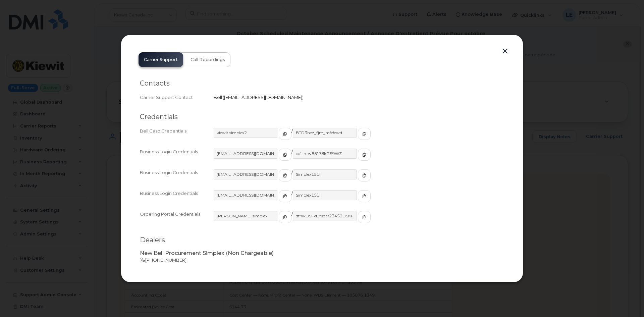  I want to click on span: Call Recordings, so click(208, 60).